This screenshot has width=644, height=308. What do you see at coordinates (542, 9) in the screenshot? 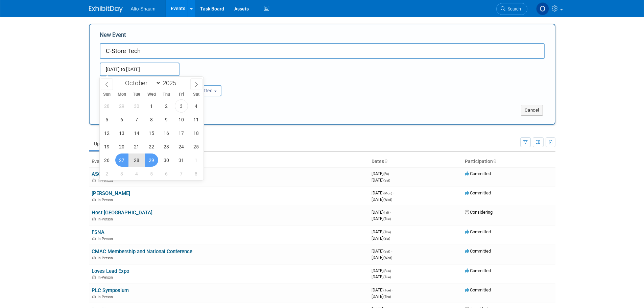
I see `img: Olivia Strasser` at bounding box center [542, 9].